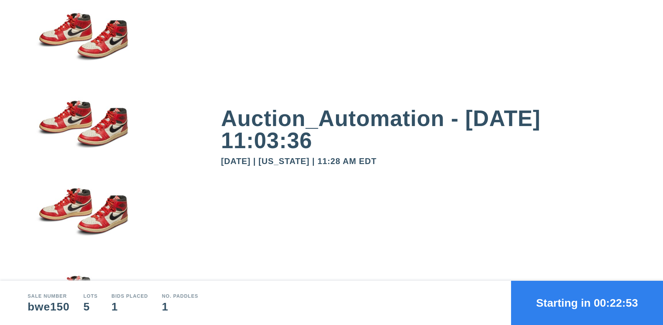 This screenshot has height=325, width=663. What do you see at coordinates (91, 296) in the screenshot?
I see `div: Lots` at bounding box center [91, 296].